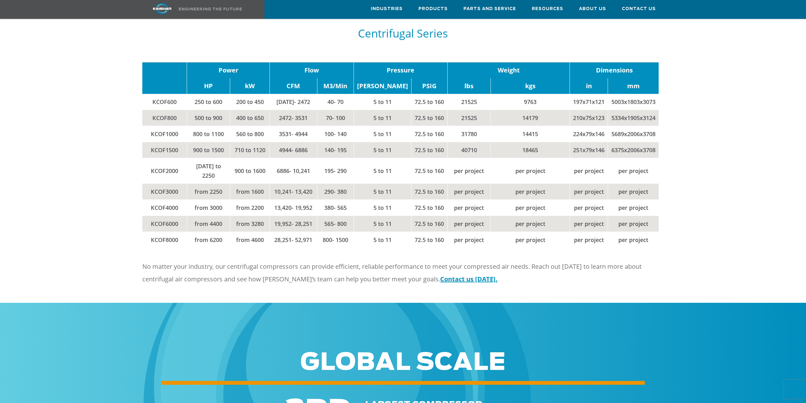  I want to click on td: 560 to 800, so click(250, 134).